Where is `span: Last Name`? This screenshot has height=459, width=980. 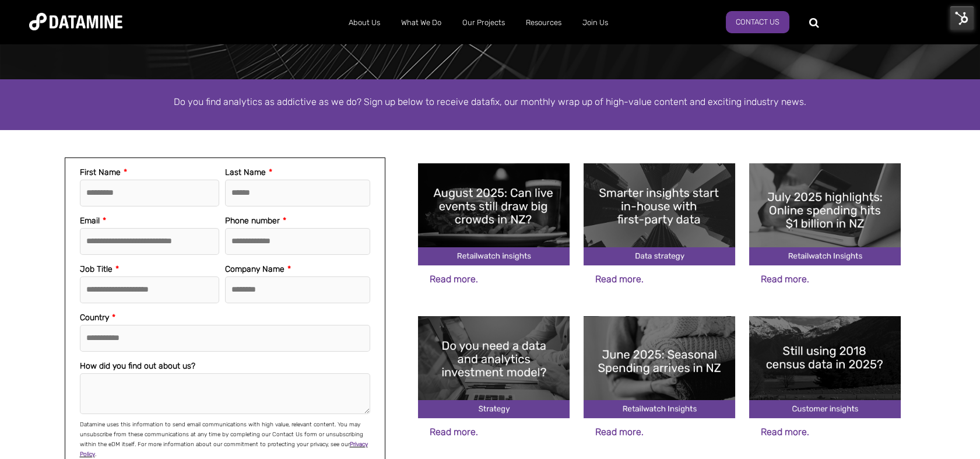
span: Last Name is located at coordinates (246, 172).